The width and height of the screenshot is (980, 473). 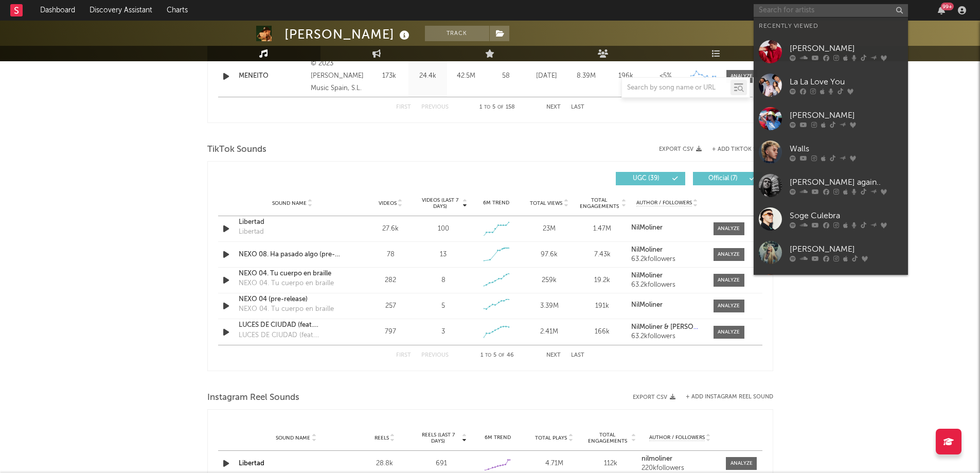 I want to click on div: 3.39M, so click(x=549, y=306).